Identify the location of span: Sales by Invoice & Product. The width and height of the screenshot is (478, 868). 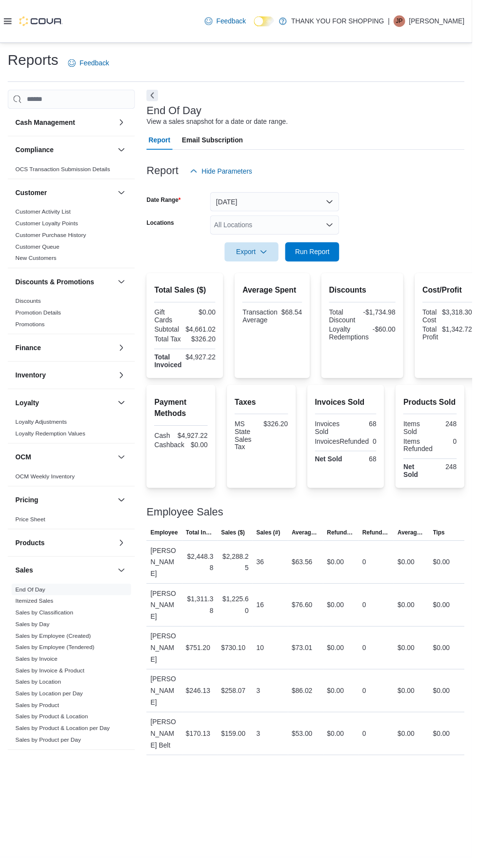
(50, 678).